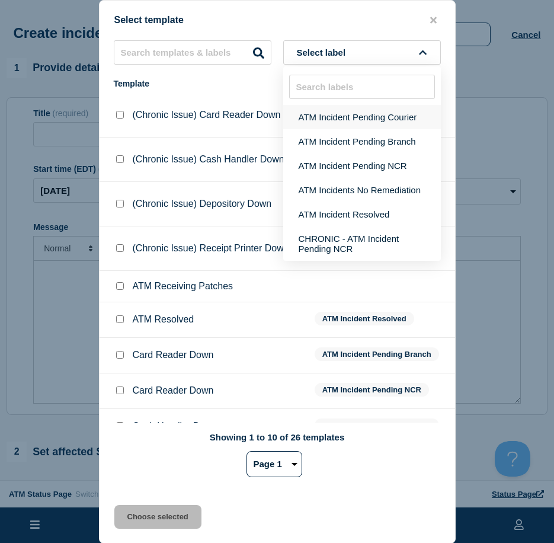 This screenshot has width=554, height=543. Describe the element at coordinates (362, 214) in the screenshot. I see `button: ATM Incident Resolved` at that location.